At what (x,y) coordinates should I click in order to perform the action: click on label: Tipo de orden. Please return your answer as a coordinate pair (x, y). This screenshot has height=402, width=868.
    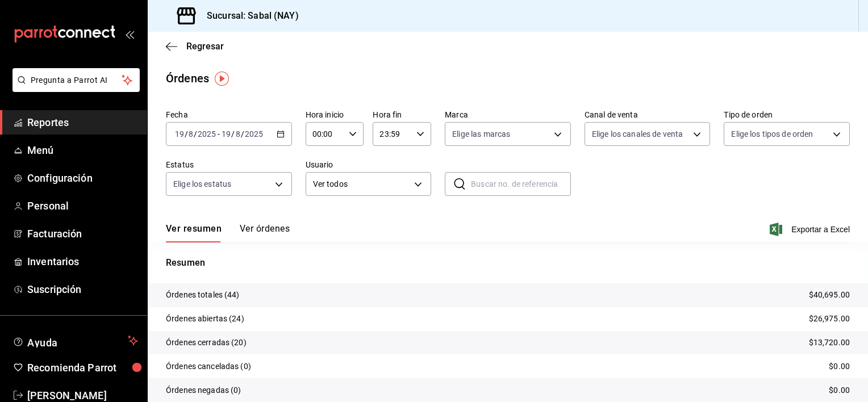
    Looking at the image, I should click on (787, 115).